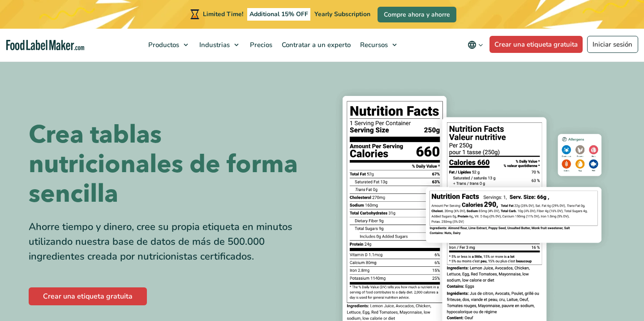 The image size is (644, 321). Describe the element at coordinates (260, 45) in the screenshot. I see `a: Precios` at that location.